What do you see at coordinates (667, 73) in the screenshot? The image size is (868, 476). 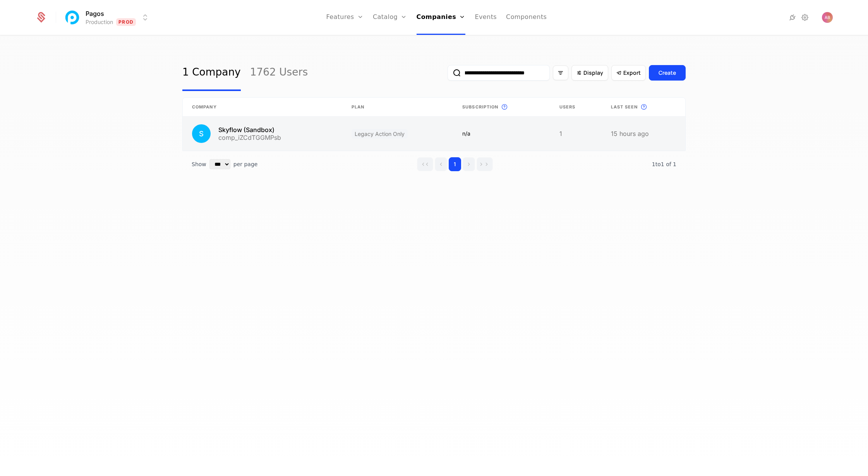 I see `button: Create` at bounding box center [667, 73].